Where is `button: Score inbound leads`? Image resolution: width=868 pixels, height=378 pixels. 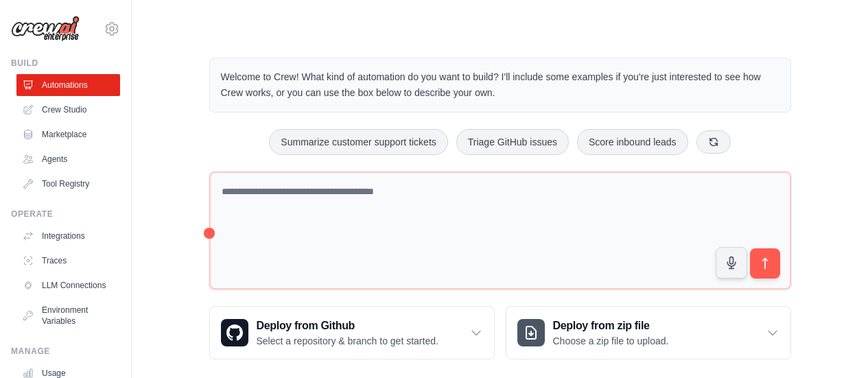
button: Score inbound leads is located at coordinates (632, 142).